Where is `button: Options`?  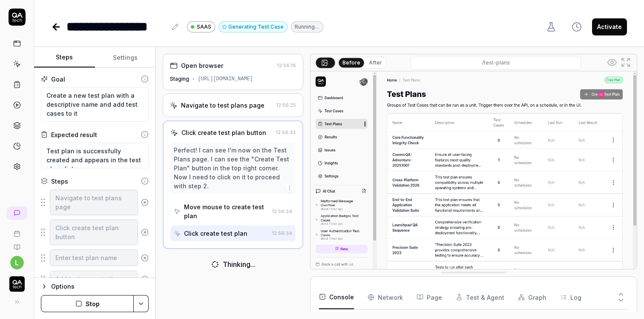
button: Options is located at coordinates (94, 286).